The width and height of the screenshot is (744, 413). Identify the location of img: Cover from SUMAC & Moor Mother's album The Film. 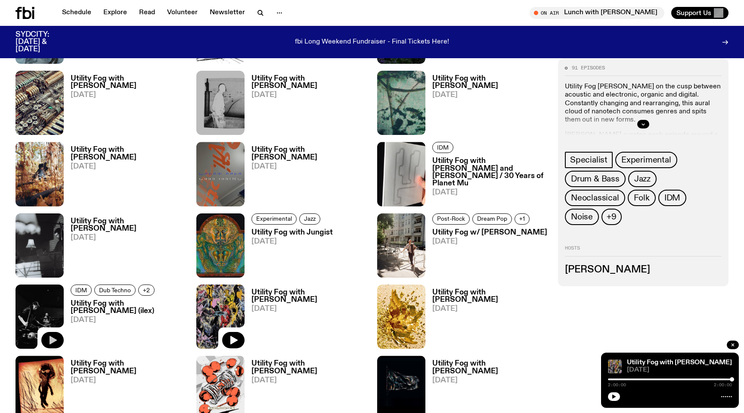
(615, 366).